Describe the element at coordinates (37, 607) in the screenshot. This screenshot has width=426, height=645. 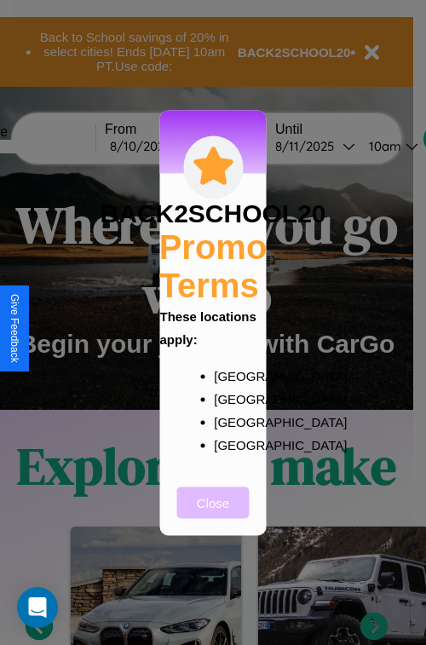
I see `div: Open Intercom Messenger` at that location.